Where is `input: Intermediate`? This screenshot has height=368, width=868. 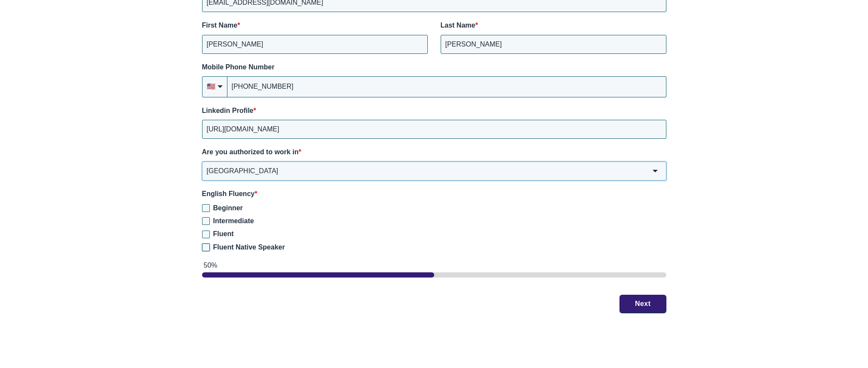 input: Intermediate is located at coordinates (206, 221).